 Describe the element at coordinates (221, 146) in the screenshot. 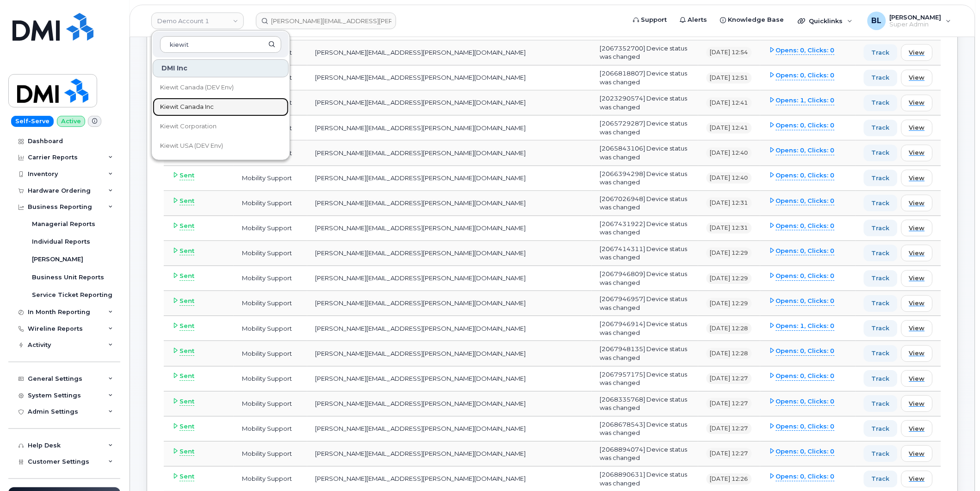

I see `a: Kiewit USA (DEV Env)` at that location.